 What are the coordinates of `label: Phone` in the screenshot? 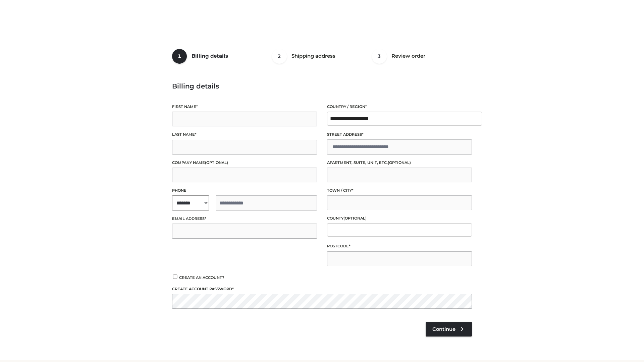 It's located at (245, 191).